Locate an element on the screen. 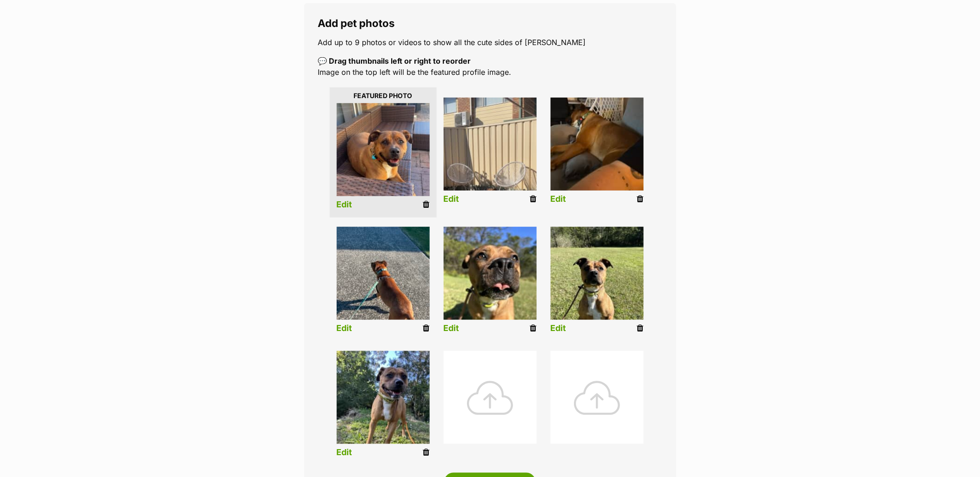  img: ozt5hecewq1quifaqimz.jpg is located at coordinates (597, 144).